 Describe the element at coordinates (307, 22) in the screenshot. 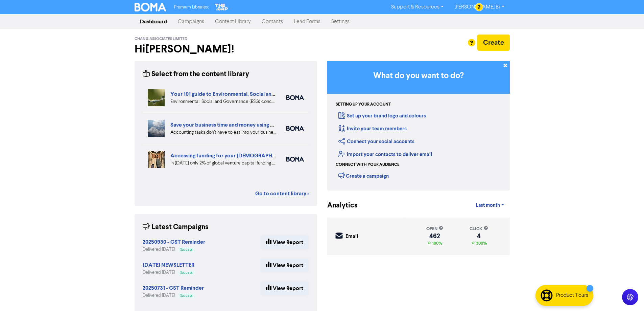

I see `a: Lead Forms` at that location.